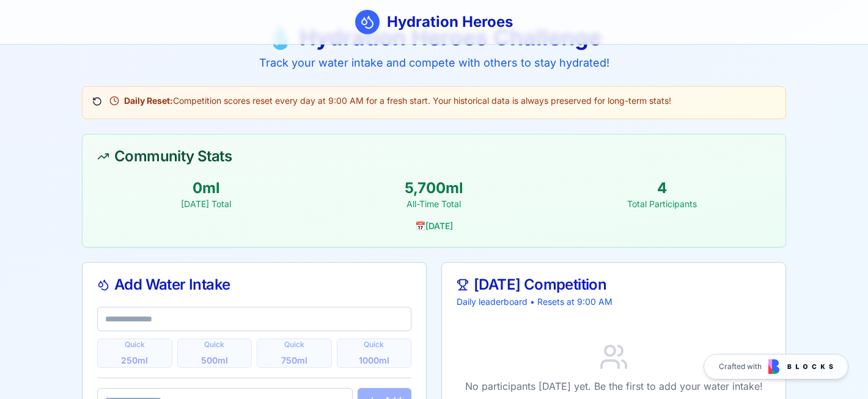  What do you see at coordinates (450, 22) in the screenshot?
I see `h1: Hydration Heroes` at bounding box center [450, 22].